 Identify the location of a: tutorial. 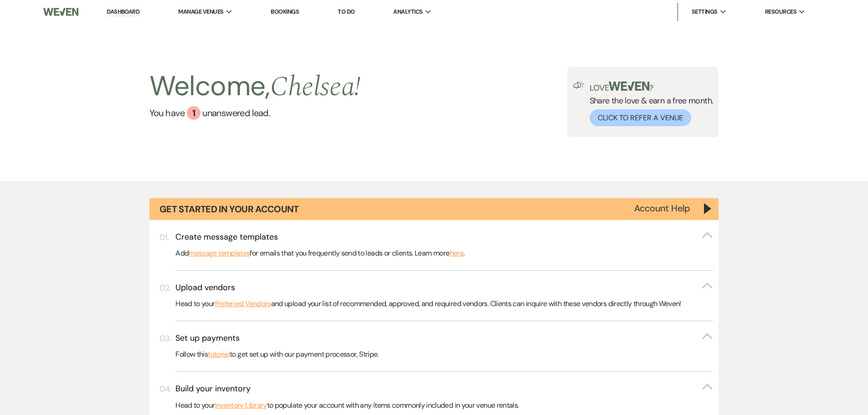
(219, 354).